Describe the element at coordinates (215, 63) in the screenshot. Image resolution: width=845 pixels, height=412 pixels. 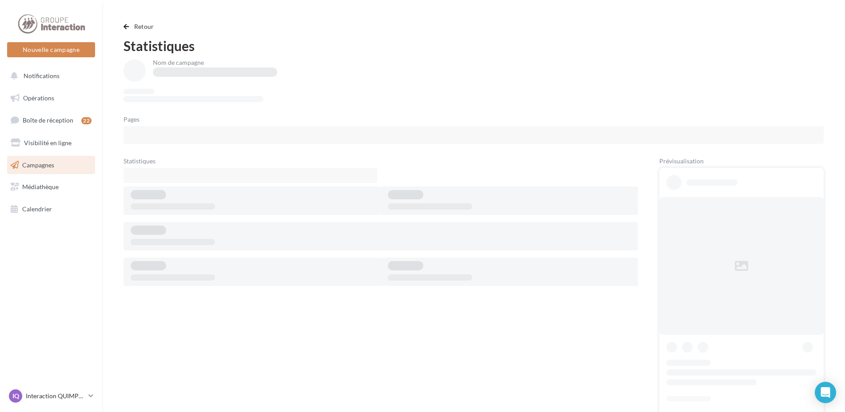
I see `div: Nom de campagne` at that location.